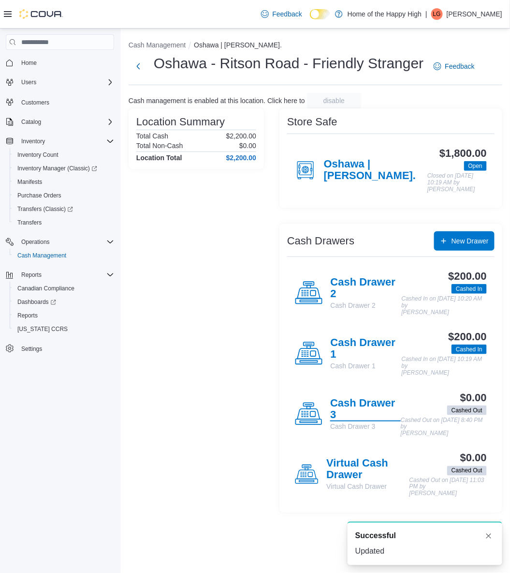 This screenshot has height=573, width=510. Describe the element at coordinates (320, 14) in the screenshot. I see `input: Dark Mode` at that location.